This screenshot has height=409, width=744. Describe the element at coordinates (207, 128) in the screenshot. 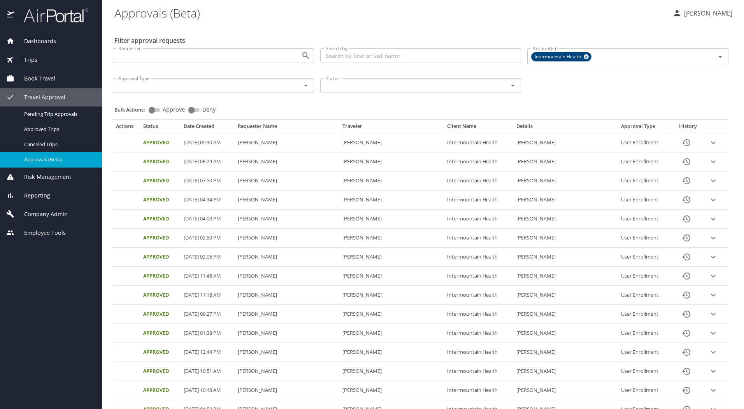

I see `th: Date Created` at that location.